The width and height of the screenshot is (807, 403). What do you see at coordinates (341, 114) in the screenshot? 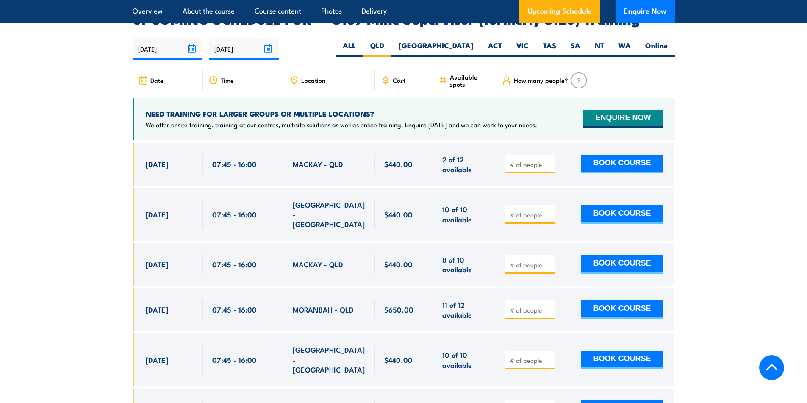
I see `h4: NEED TRAINING FOR LARGER GROUPS OR MULTIPLE LOCATIONS?` at bounding box center [341, 114].